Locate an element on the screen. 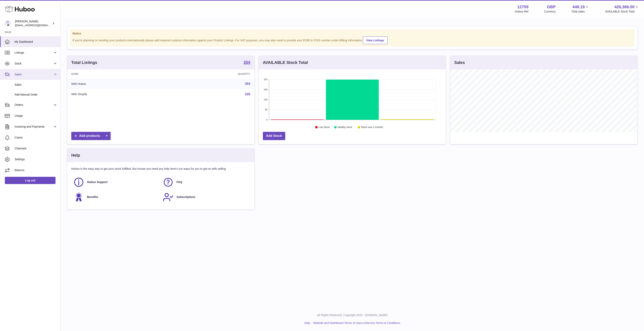 The width and height of the screenshot is (644, 331). a: FAQ is located at coordinates (205, 183).